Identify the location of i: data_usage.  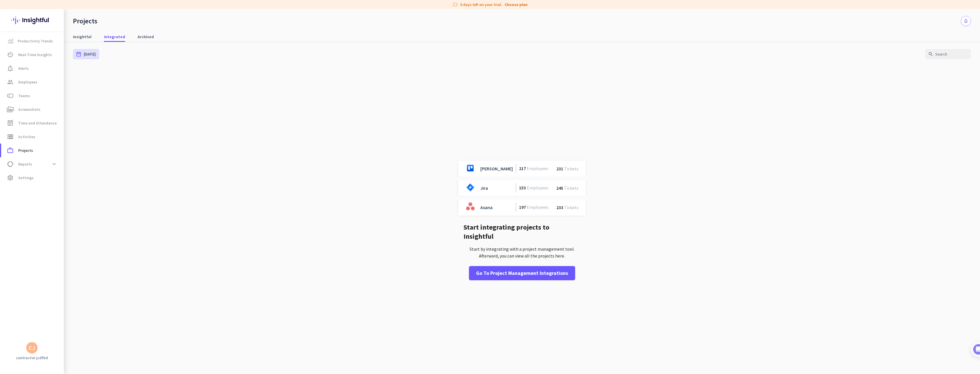
(10, 164).